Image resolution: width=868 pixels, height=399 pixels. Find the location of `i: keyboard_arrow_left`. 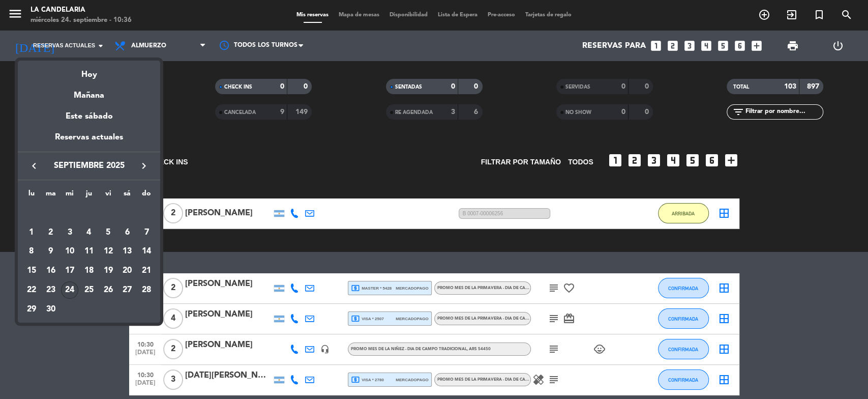

i: keyboard_arrow_left is located at coordinates (34, 166).